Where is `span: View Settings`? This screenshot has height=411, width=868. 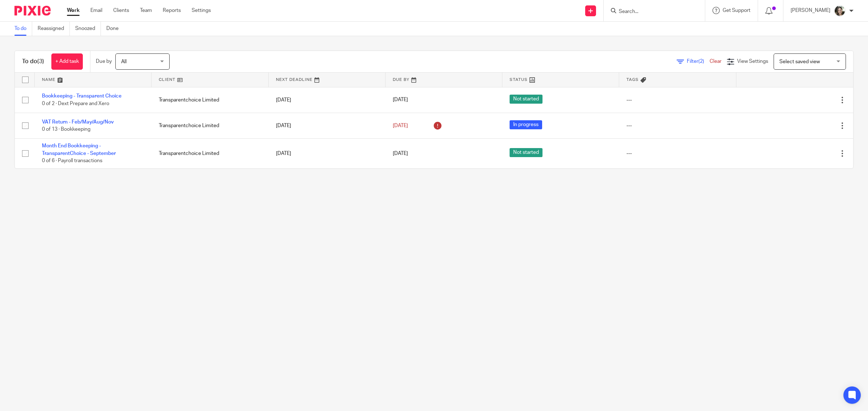 span: View Settings is located at coordinates (753, 61).